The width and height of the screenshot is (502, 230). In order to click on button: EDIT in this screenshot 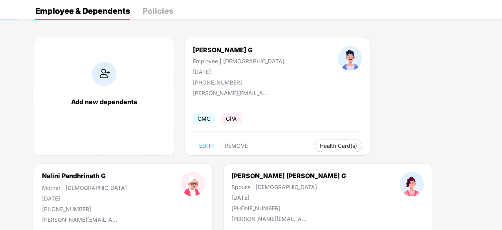, I will do `click(205, 146)`.